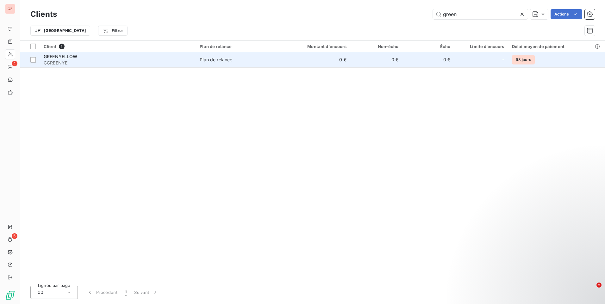 This screenshot has width=605, height=304. What do you see at coordinates (566, 14) in the screenshot?
I see `button: Actions` at bounding box center [566, 14].